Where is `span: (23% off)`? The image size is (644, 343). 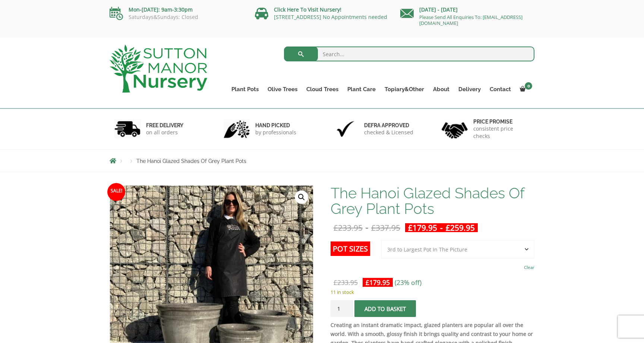
span: (23% off) is located at coordinates (408, 282).